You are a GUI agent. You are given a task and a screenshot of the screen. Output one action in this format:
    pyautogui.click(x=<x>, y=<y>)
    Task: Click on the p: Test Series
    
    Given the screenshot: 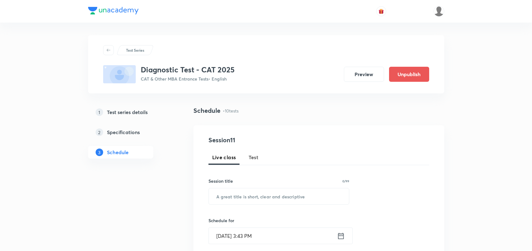 What is the action you would take?
    pyautogui.click(x=135, y=50)
    